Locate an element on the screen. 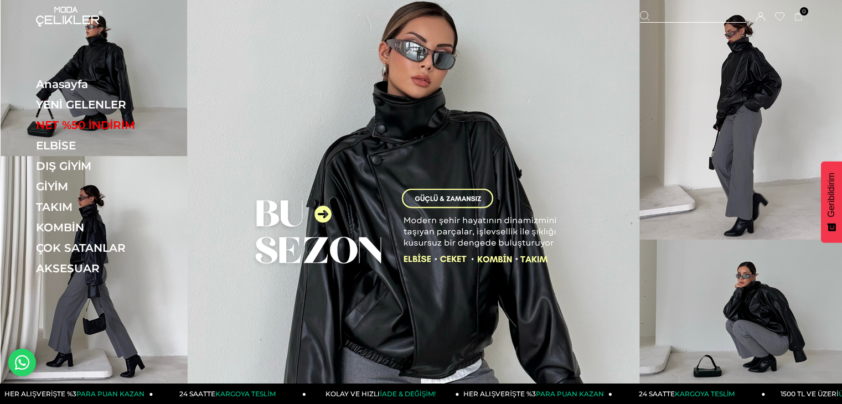  a: ELBİSE is located at coordinates (112, 146).